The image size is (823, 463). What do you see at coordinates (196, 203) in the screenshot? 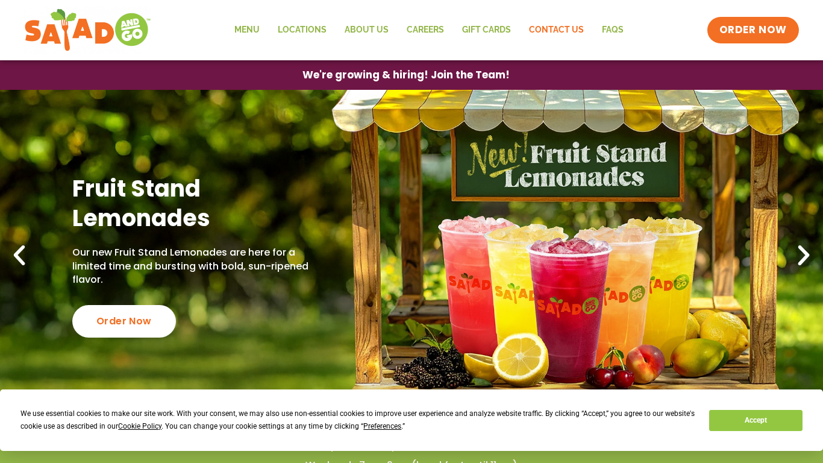
I see `h2: Fruit Stand Lemonades` at bounding box center [196, 203].